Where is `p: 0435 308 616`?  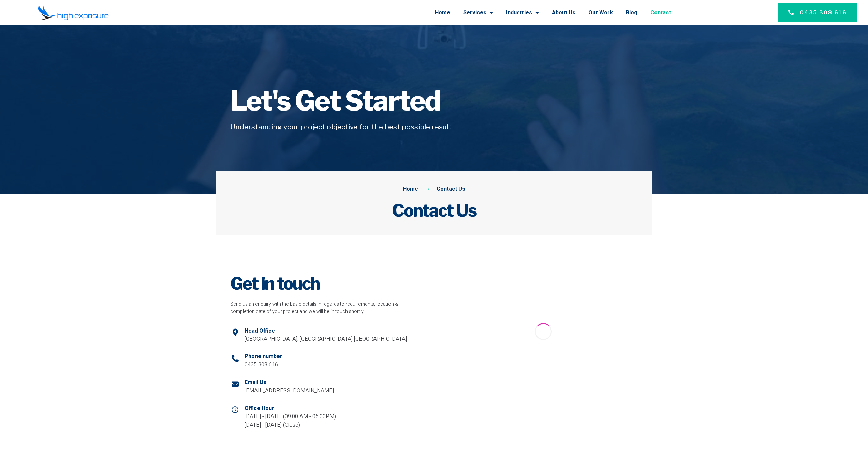 p: 0435 308 616 is located at coordinates (263, 366).